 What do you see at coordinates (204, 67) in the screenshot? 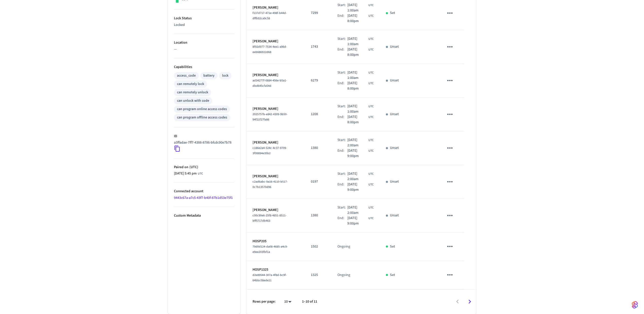
I see `p: Capabilities` at bounding box center [204, 67].